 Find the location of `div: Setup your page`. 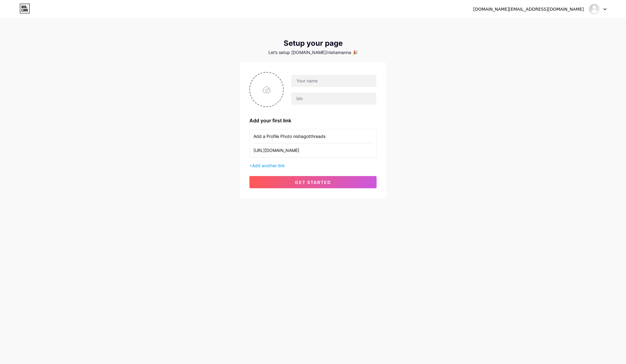

div: Setup your page is located at coordinates (313, 43).